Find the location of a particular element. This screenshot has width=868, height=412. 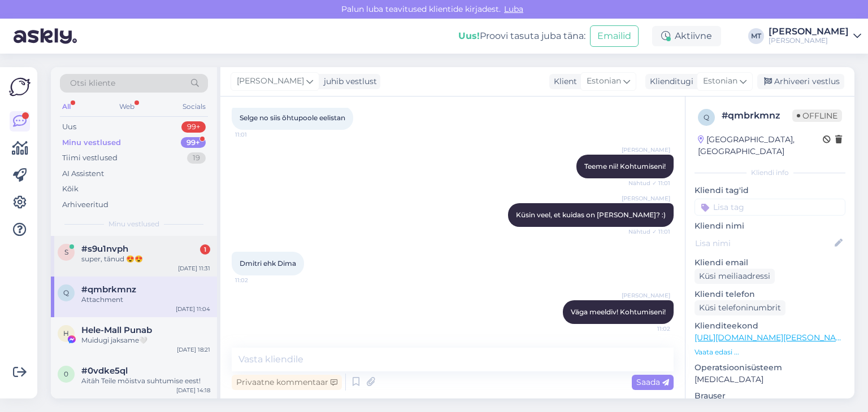

div: juhib vestlust is located at coordinates (348, 81).